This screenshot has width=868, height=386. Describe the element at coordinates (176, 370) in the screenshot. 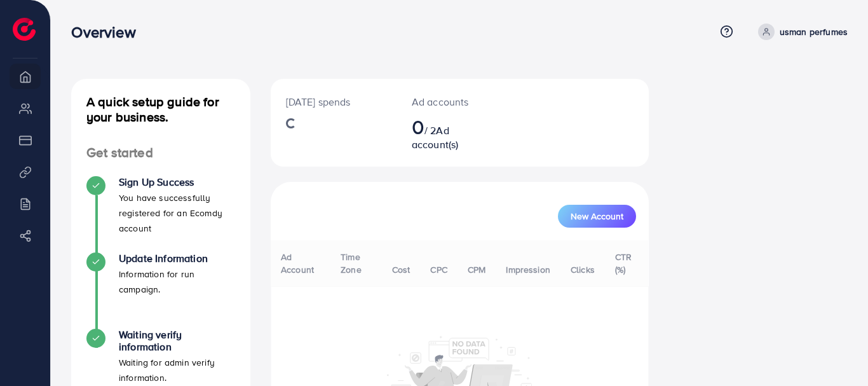

I see `p: Waiting for admin verify information.` at that location.